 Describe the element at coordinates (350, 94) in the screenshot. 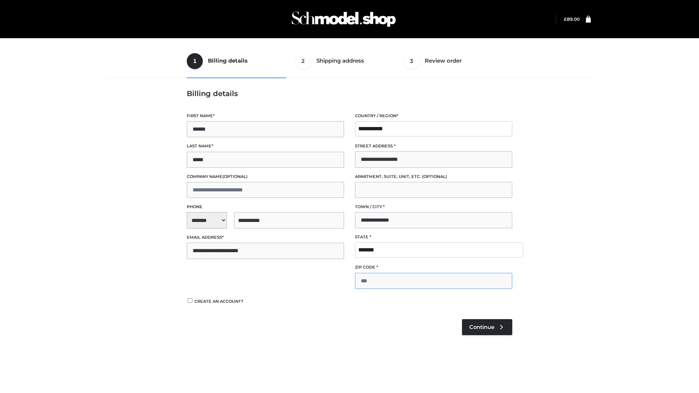

I see `h3: Billing details` at that location.